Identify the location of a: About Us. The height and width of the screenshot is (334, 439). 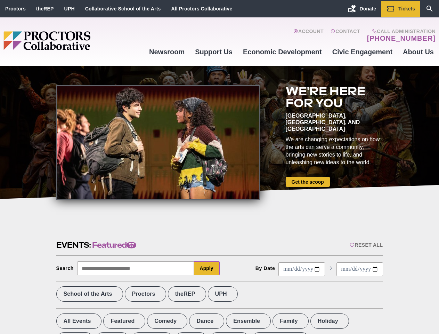
(418, 52).